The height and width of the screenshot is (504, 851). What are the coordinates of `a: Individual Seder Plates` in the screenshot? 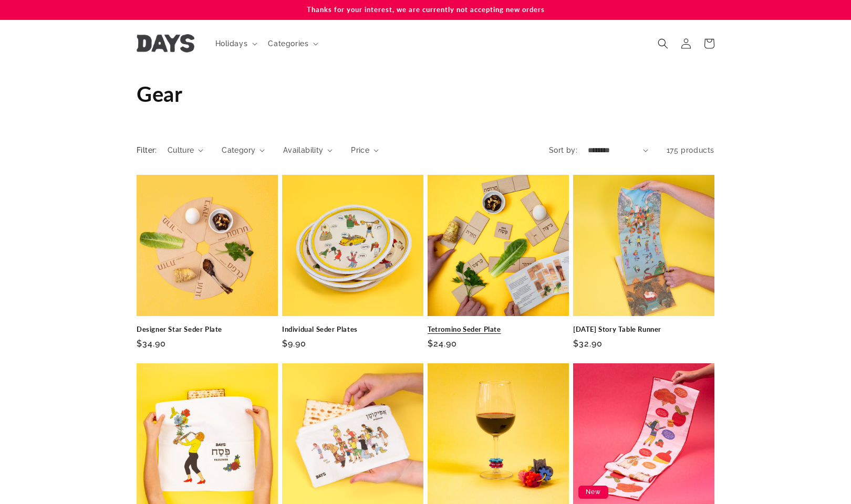 It's located at (352, 329).